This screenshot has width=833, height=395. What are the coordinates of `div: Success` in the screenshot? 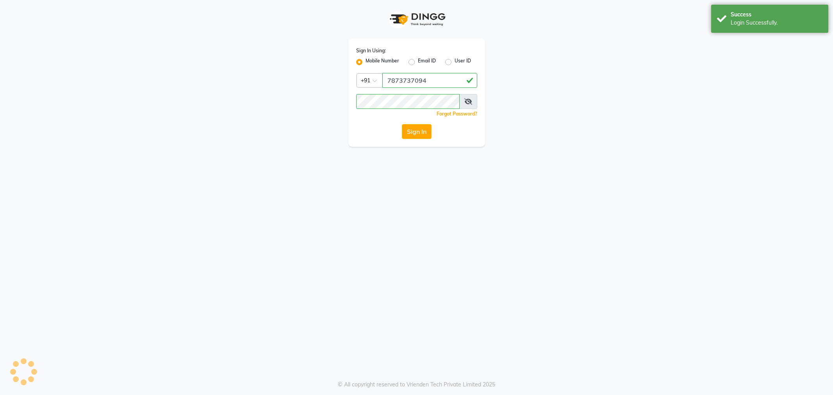 It's located at (776, 14).